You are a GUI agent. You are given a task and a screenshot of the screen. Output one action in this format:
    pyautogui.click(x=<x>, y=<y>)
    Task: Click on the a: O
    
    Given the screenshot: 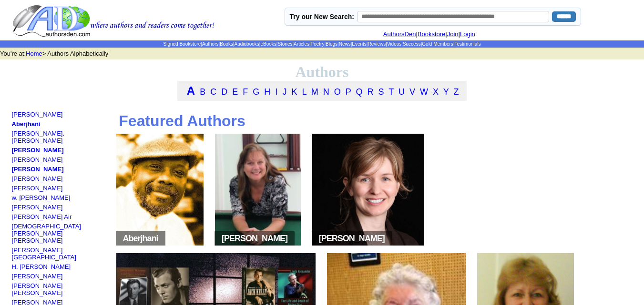 What is the action you would take?
    pyautogui.click(x=338, y=92)
    